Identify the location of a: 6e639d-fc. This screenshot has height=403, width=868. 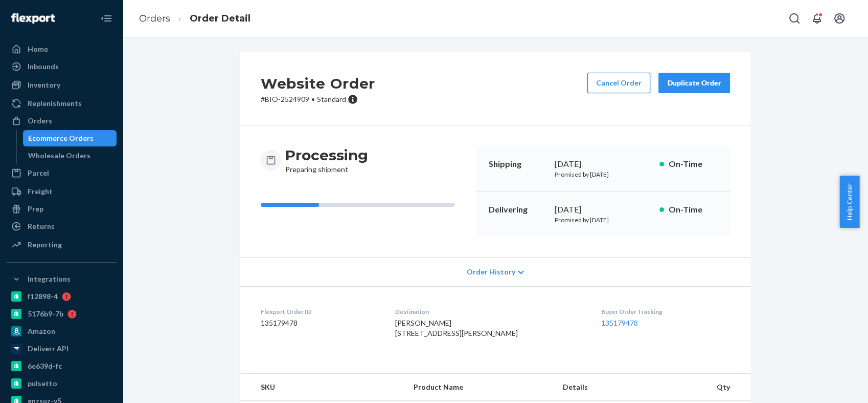
(62, 366).